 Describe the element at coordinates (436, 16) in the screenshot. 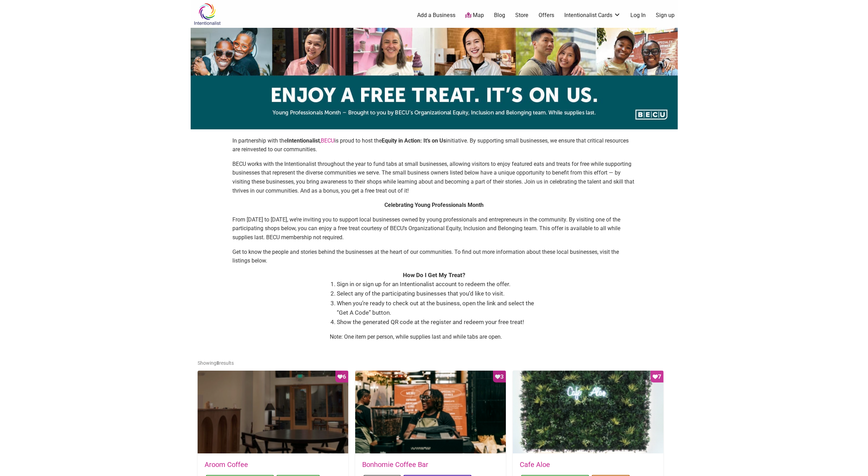

I see `a: Add a Business` at that location.